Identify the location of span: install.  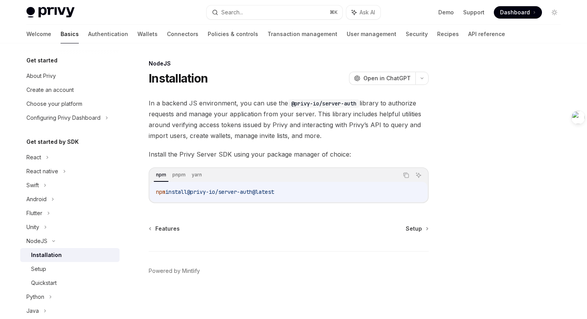
(176, 192).